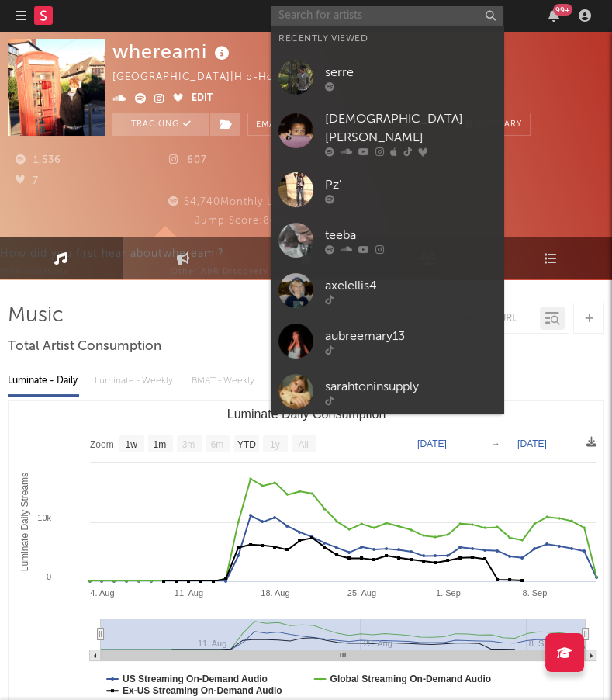  What do you see at coordinates (387, 391) in the screenshot?
I see `a: sarahtoninsupply` at bounding box center [387, 391].